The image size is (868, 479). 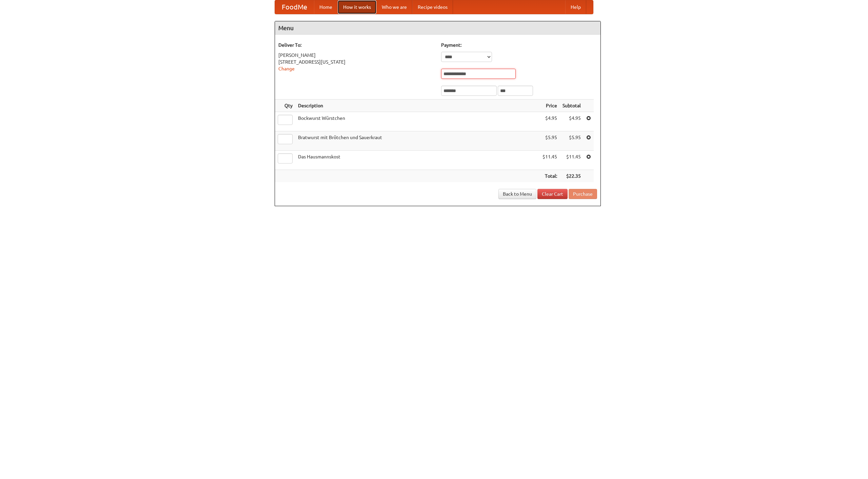 I want to click on a: How it works, so click(x=357, y=8).